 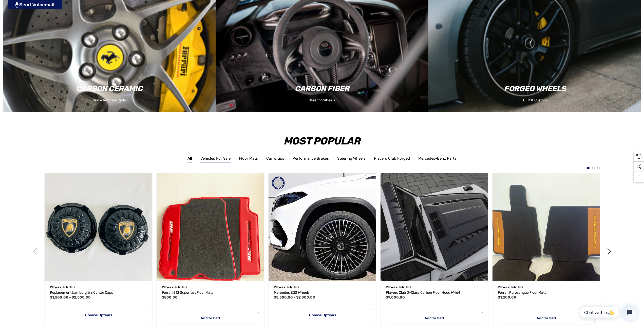 I want to click on button: Next, so click(x=609, y=252).